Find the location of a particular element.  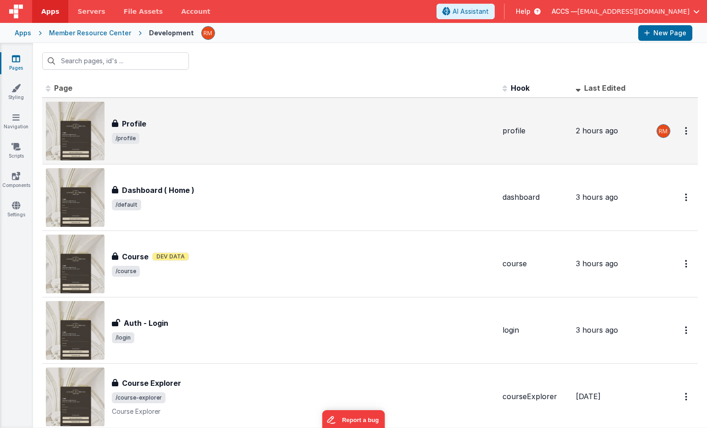

span: Apps is located at coordinates (50, 11).